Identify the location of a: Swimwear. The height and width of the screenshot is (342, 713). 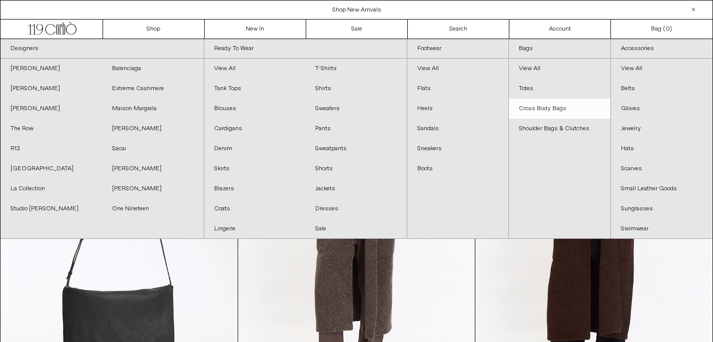
(661, 229).